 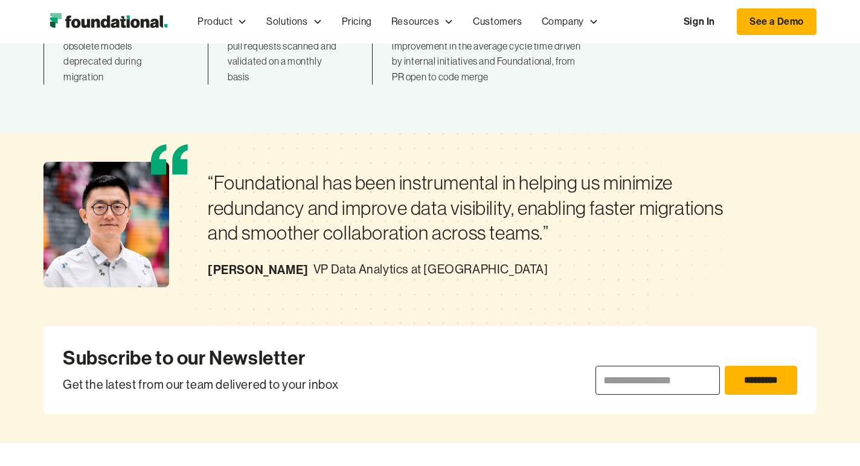 I want to click on div: Subscribe to our Newsletter, so click(x=200, y=358).